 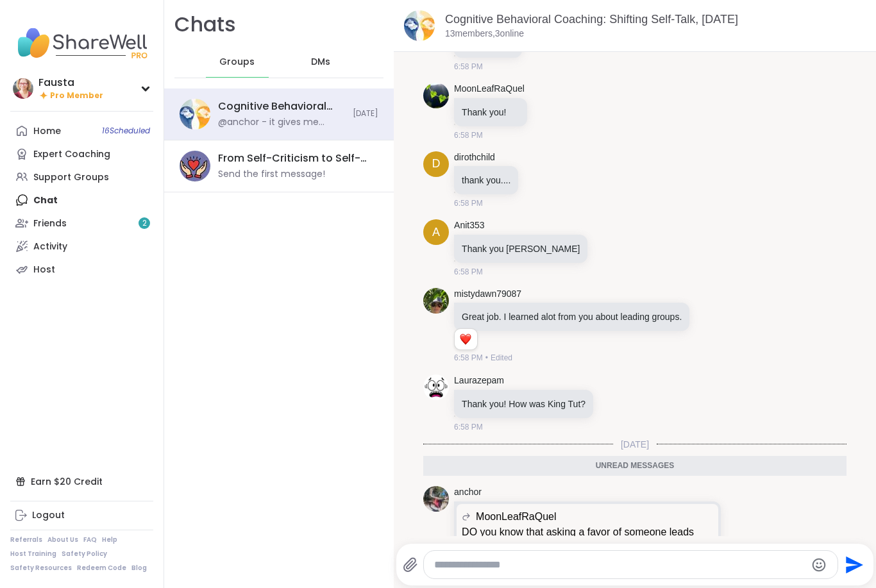 I want to click on div: Earn $20 Credit, so click(x=82, y=482).